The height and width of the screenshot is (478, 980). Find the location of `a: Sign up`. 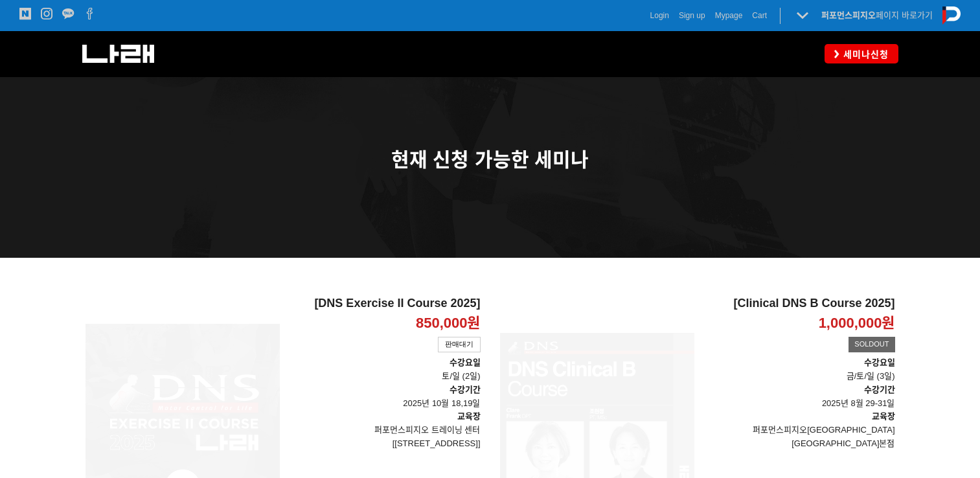

a: Sign up is located at coordinates (692, 15).